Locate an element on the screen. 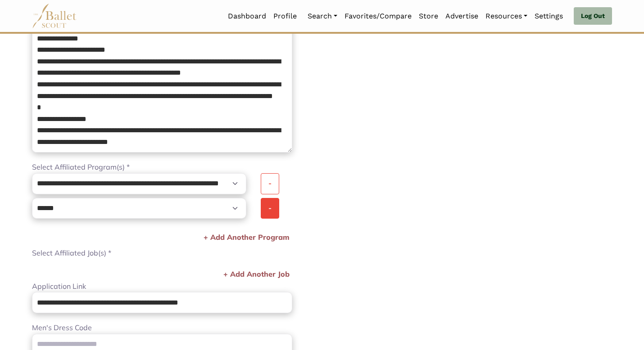 The width and height of the screenshot is (644, 350). a: Resources is located at coordinates (506, 16).